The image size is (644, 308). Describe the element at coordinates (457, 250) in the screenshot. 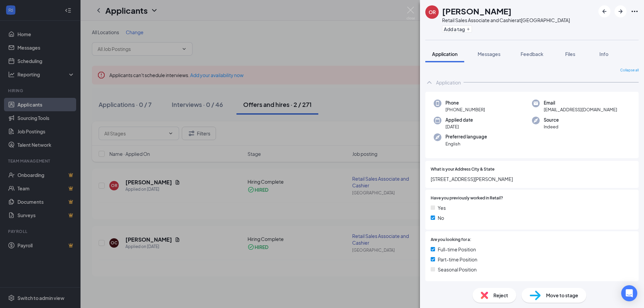

I see `span: Full-time Position` at that location.